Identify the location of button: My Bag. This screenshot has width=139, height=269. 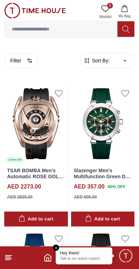
(125, 12).